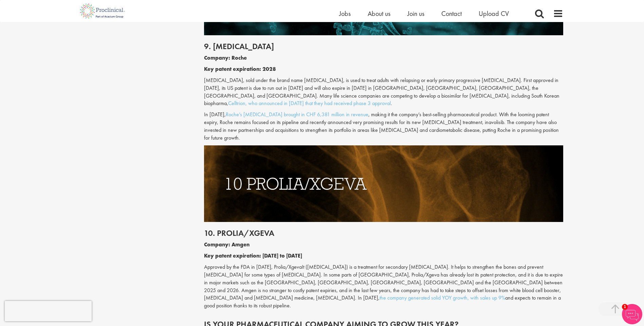 Image resolution: width=644 pixels, height=326 pixels. What do you see at coordinates (451, 14) in the screenshot?
I see `span: Contact` at bounding box center [451, 14].